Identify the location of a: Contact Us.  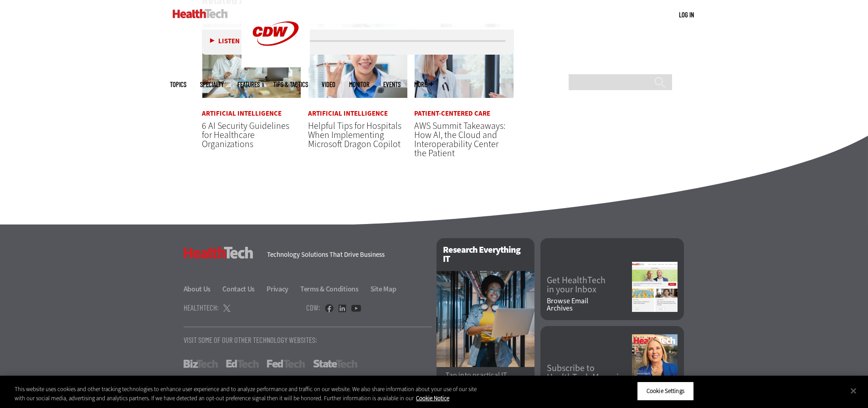
(244, 289).